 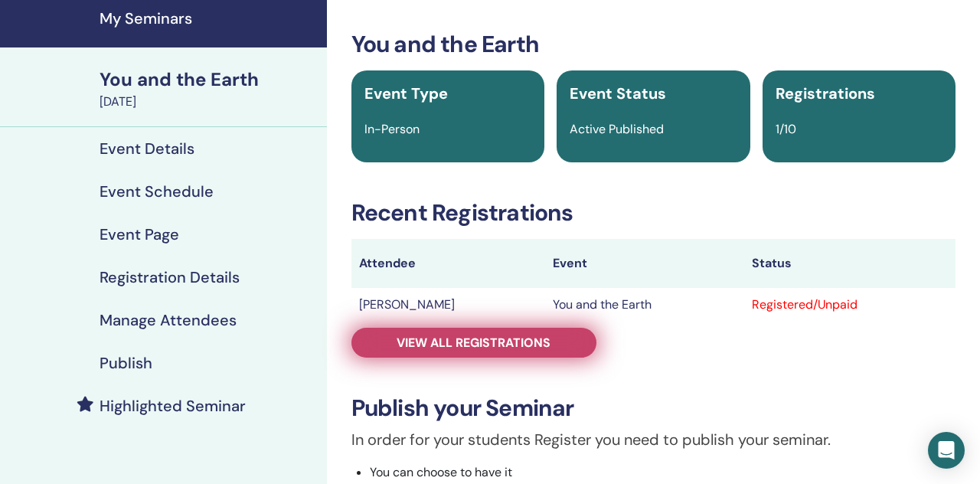 What do you see at coordinates (653, 408) in the screenshot?
I see `h3: Publish your Seminar` at bounding box center [653, 408].